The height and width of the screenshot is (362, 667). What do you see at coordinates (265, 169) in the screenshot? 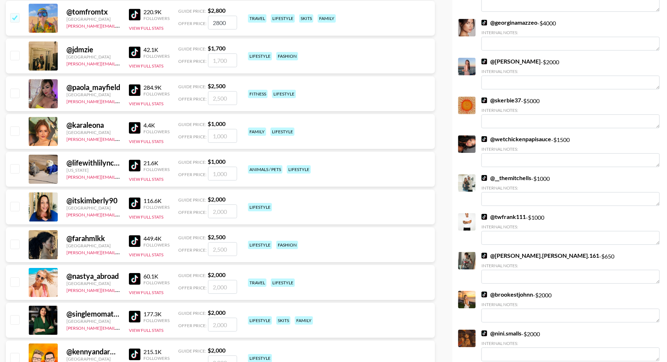
I see `div: animals / pets` at bounding box center [265, 169].